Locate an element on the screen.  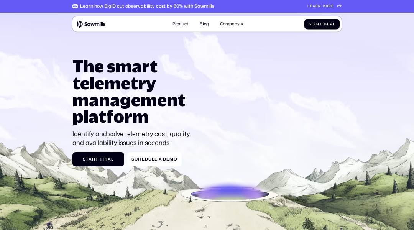
div: Company is located at coordinates (230, 24).